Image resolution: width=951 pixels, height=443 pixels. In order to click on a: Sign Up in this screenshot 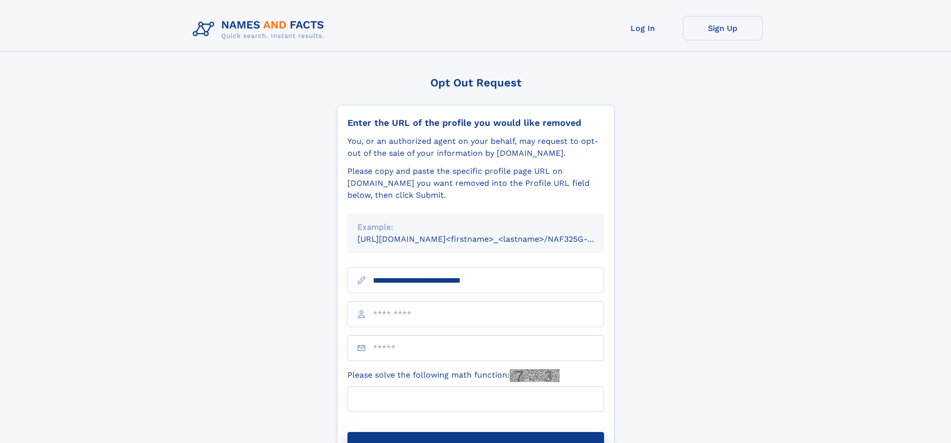, I will do `click(723, 28)`.